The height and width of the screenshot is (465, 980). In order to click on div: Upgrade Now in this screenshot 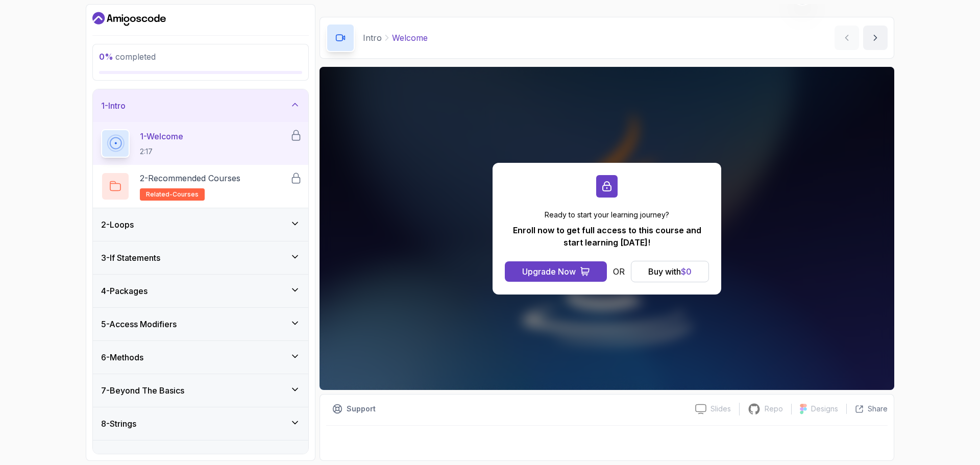, I will do `click(549, 272)`.